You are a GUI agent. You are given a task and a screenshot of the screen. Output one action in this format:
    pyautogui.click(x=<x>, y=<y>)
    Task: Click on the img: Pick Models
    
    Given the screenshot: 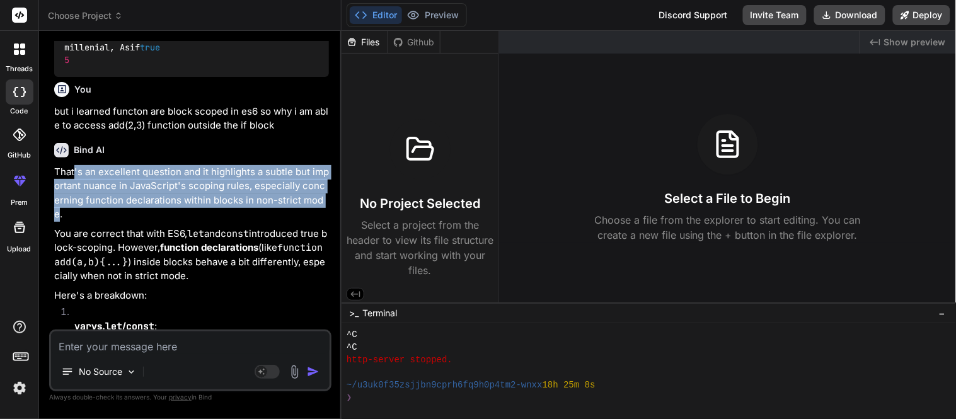 What is the action you would take?
    pyautogui.click(x=131, y=372)
    